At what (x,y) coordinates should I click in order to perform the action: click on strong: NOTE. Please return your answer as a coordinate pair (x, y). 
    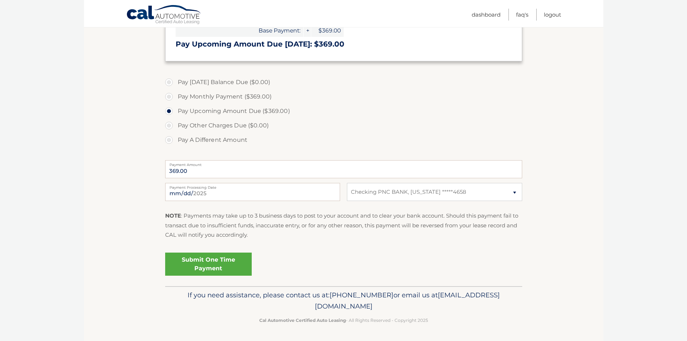
    Looking at the image, I should click on (173, 215).